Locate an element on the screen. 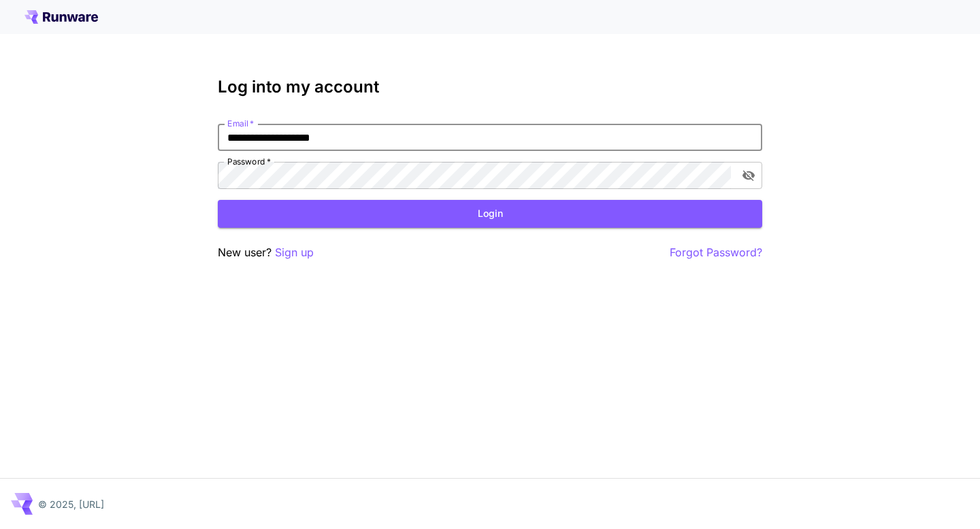 Image resolution: width=980 pixels, height=529 pixels. p: Forgot Password? is located at coordinates (716, 252).